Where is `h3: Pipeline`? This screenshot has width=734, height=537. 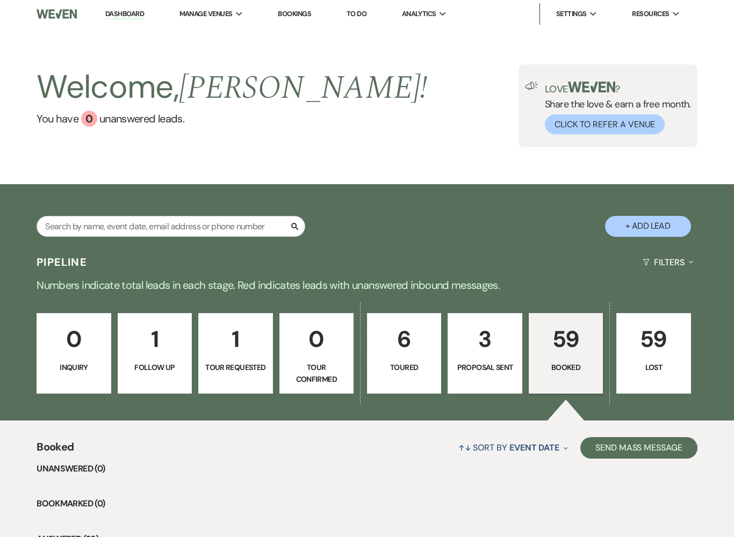
h3: Pipeline is located at coordinates (62, 262).